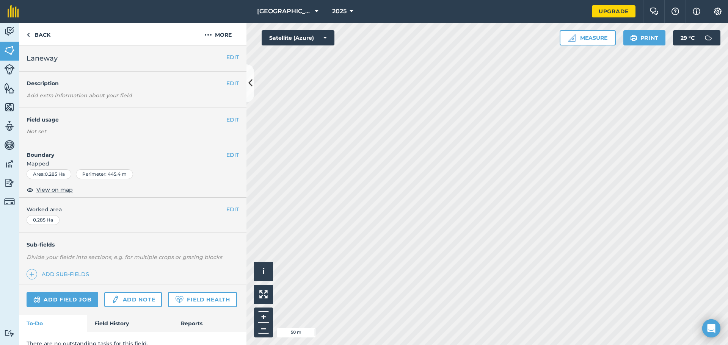  I want to click on button: More, so click(218, 34).